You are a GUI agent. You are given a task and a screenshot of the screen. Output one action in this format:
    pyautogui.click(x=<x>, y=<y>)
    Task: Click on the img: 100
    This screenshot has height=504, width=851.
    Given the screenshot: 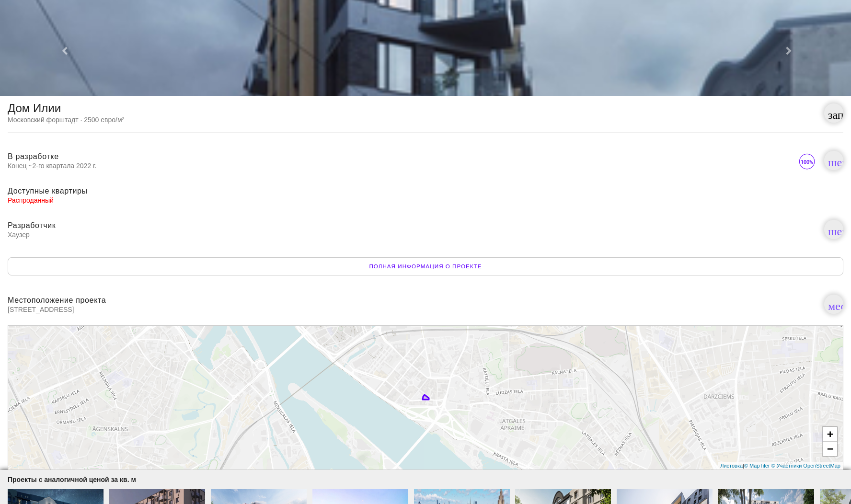 What is the action you would take?
    pyautogui.click(x=807, y=161)
    